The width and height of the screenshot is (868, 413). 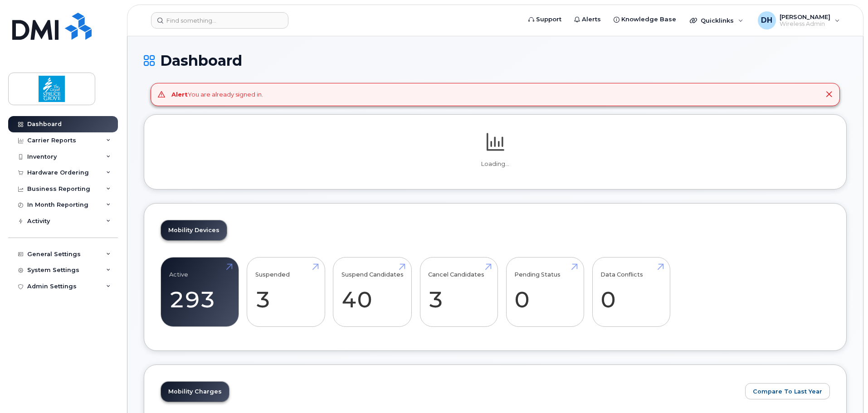 What do you see at coordinates (217, 94) in the screenshot?
I see `div: You are already signed in.` at bounding box center [217, 94].